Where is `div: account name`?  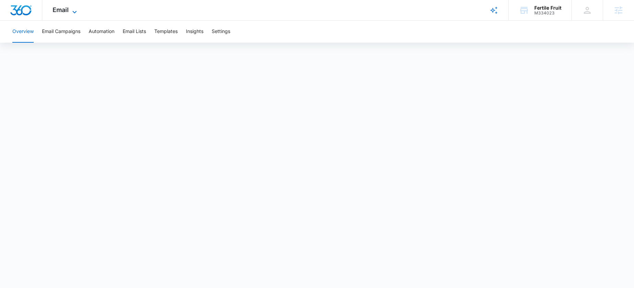
div: account name is located at coordinates (548, 8).